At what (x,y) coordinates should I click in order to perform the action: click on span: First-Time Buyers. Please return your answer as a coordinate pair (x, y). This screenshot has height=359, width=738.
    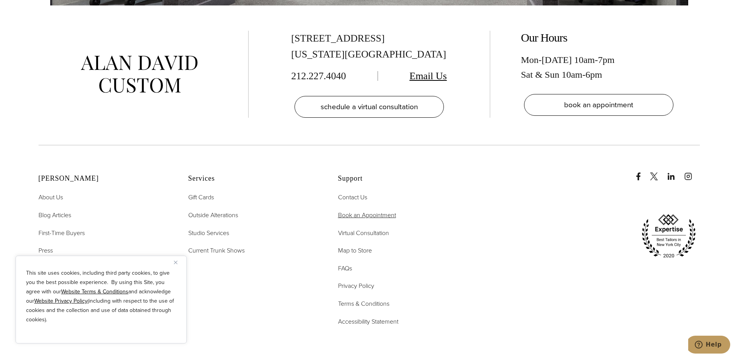
    Looking at the image, I should click on (61, 233).